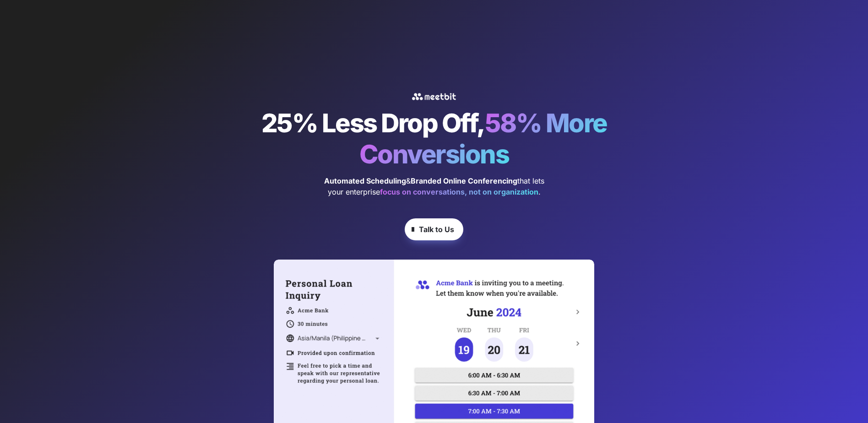 The width and height of the screenshot is (868, 423). I want to click on strong: focus on conversations, not on organization, so click(459, 192).